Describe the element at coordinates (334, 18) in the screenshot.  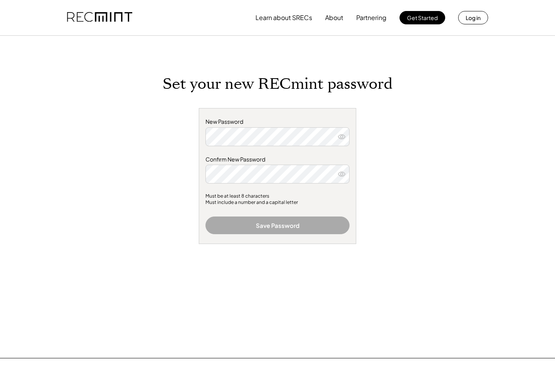
I see `button: About` at that location.